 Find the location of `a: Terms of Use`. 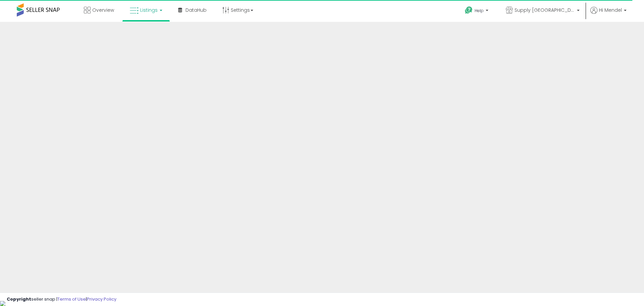

a: Terms of Use is located at coordinates (71, 298).